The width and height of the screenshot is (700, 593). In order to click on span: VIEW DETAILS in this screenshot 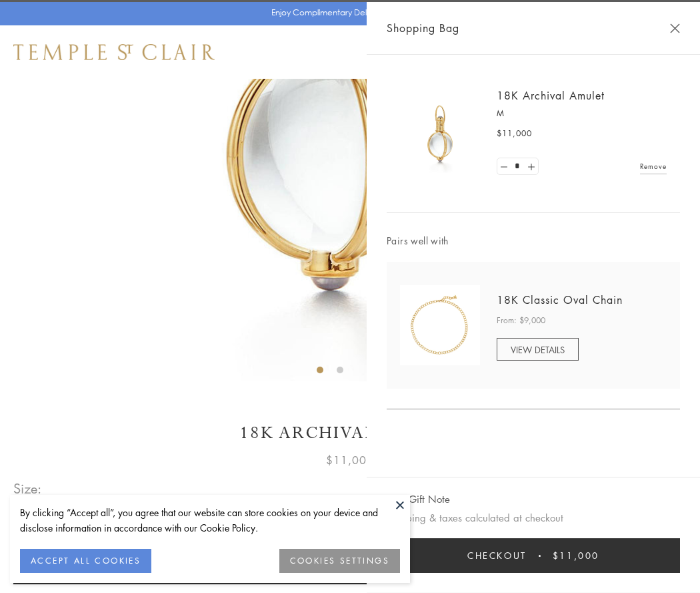, I will do `click(538, 349)`.